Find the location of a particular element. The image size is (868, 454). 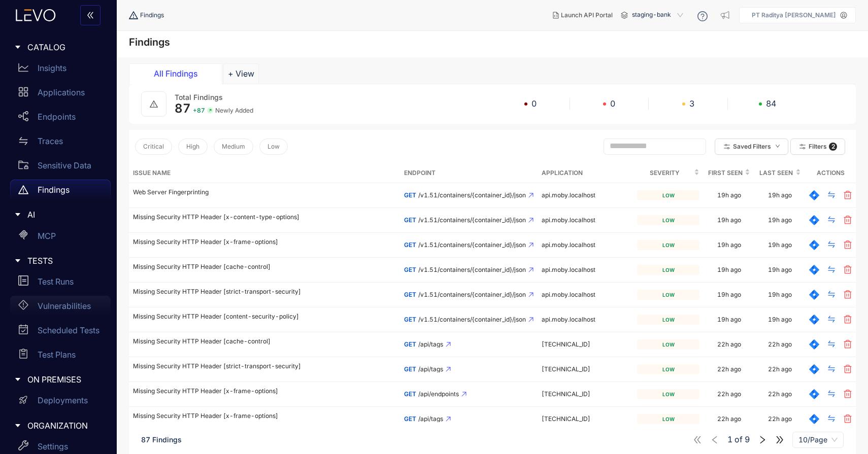

a: Test Runs is located at coordinates (61, 284).